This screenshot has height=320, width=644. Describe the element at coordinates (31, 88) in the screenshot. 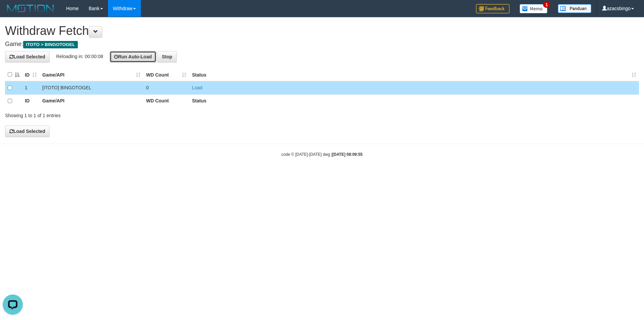

I see `td: 1` at that location.